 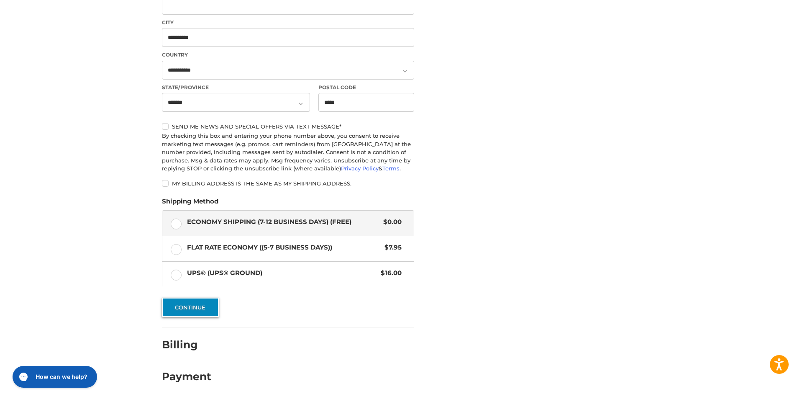 What do you see at coordinates (288, 183) in the screenshot?
I see `label: My billing address is the same as my shipping address.` at bounding box center [288, 183].